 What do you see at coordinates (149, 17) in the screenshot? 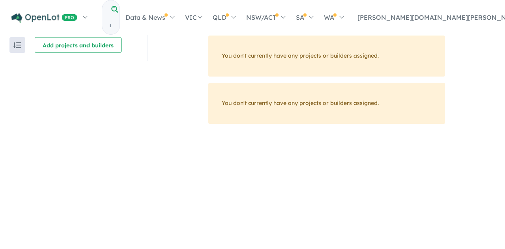
I see `a: Data & News` at bounding box center [149, 17].